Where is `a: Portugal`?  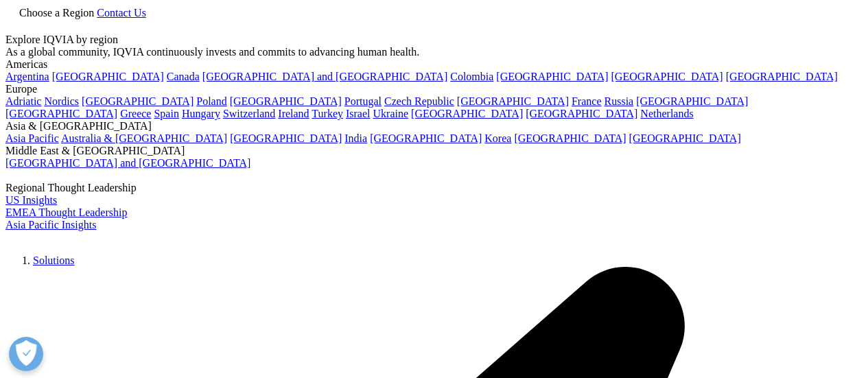
a: Portugal is located at coordinates (363, 100).